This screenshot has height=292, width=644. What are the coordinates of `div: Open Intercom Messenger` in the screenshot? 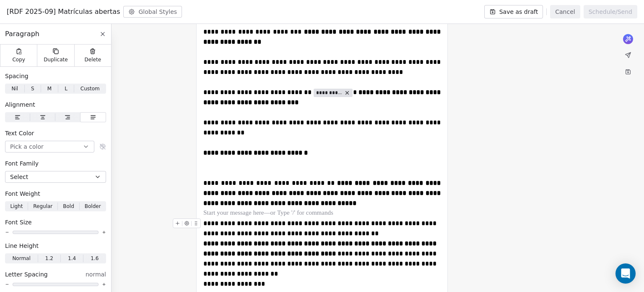 It's located at (626, 273).